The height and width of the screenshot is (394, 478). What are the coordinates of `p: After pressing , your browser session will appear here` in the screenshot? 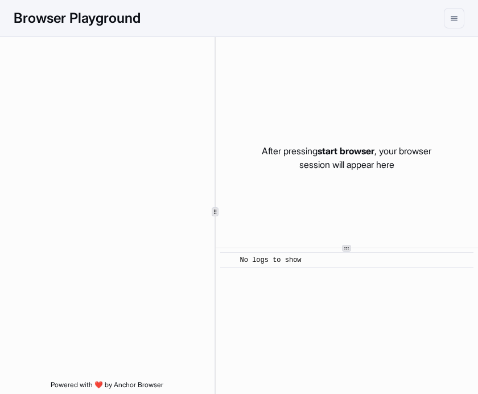 It's located at (347, 158).